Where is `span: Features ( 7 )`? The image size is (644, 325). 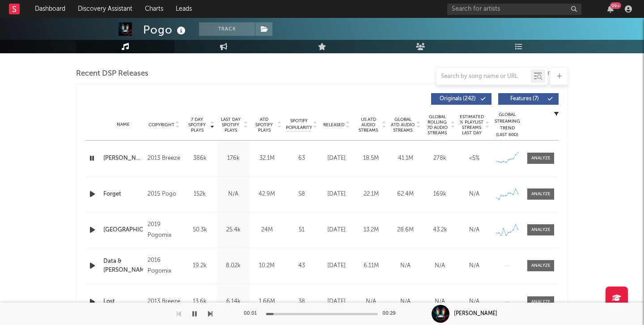 span: Features ( 7 ) is located at coordinates (524, 99).